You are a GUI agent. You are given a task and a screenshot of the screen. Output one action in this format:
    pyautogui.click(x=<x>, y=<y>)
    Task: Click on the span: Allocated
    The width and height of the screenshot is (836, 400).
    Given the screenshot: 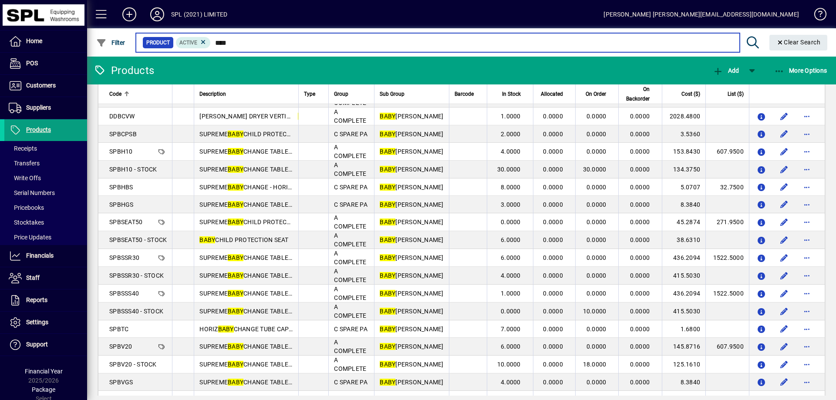 What is the action you would take?
    pyautogui.click(x=552, y=94)
    